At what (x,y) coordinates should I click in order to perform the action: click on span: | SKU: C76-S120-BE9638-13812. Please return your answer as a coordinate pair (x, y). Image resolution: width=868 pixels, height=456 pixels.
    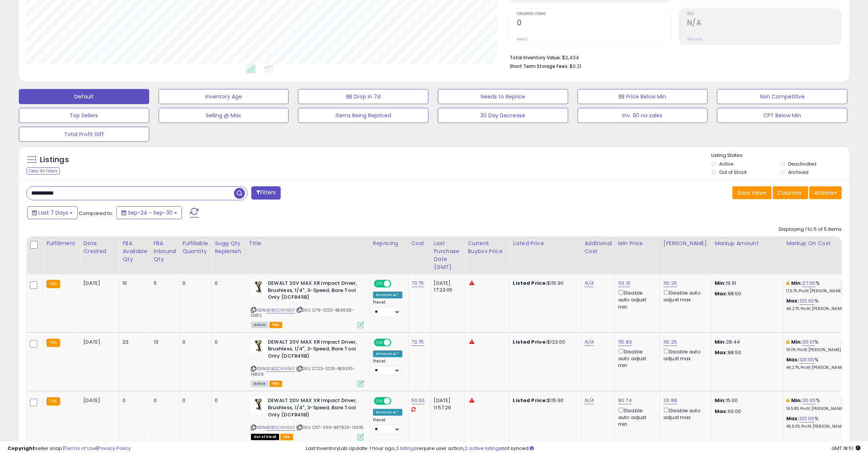
    Looking at the image, I should click on (303, 312).